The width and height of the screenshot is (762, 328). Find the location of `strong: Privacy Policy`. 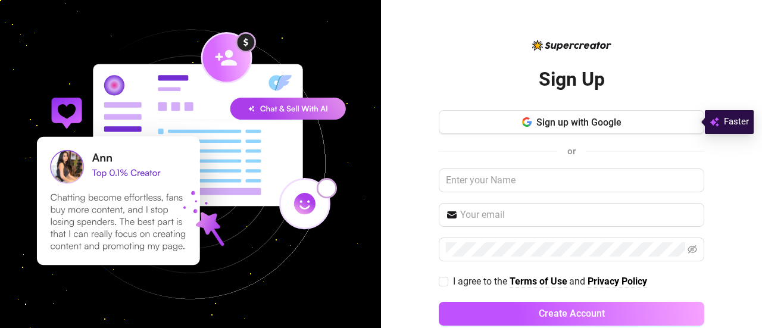

strong: Privacy Policy is located at coordinates (617, 281).